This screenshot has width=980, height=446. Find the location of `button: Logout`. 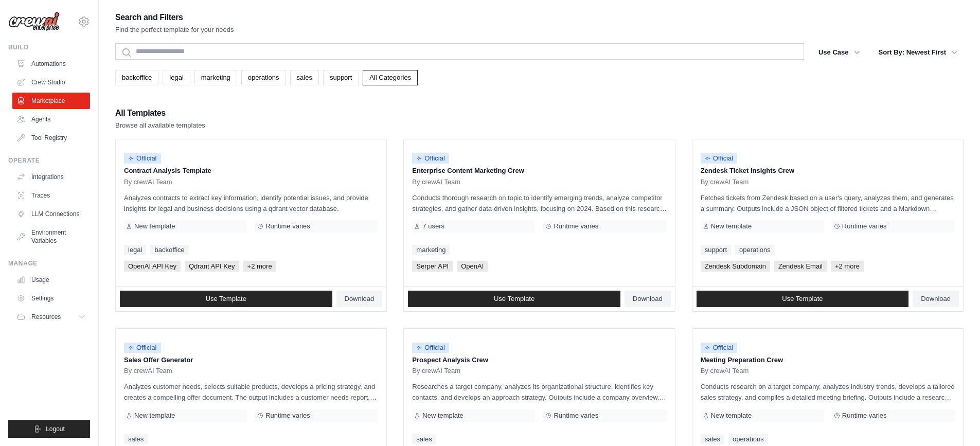

button: Logout is located at coordinates (49, 429).